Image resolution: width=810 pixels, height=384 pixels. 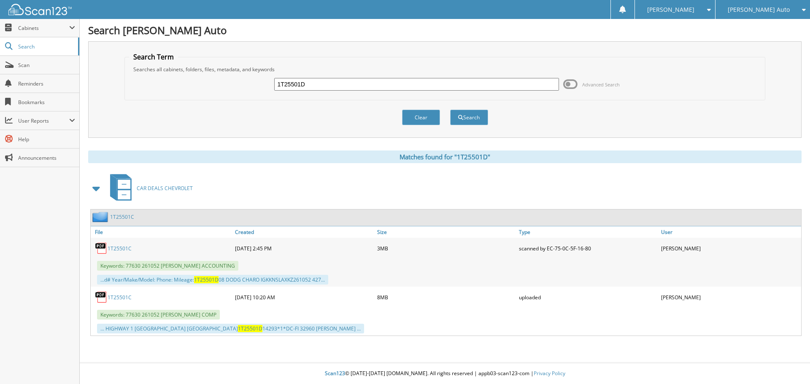 I want to click on div: uploaded, so click(x=587, y=297).